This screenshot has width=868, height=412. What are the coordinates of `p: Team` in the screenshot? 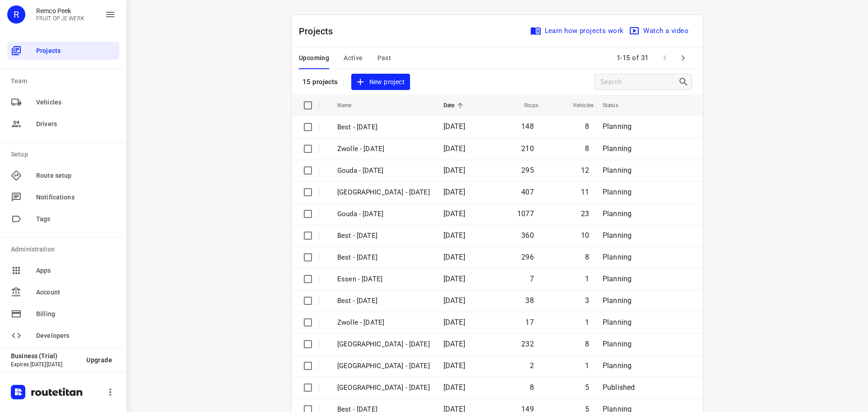 It's located at (65, 81).